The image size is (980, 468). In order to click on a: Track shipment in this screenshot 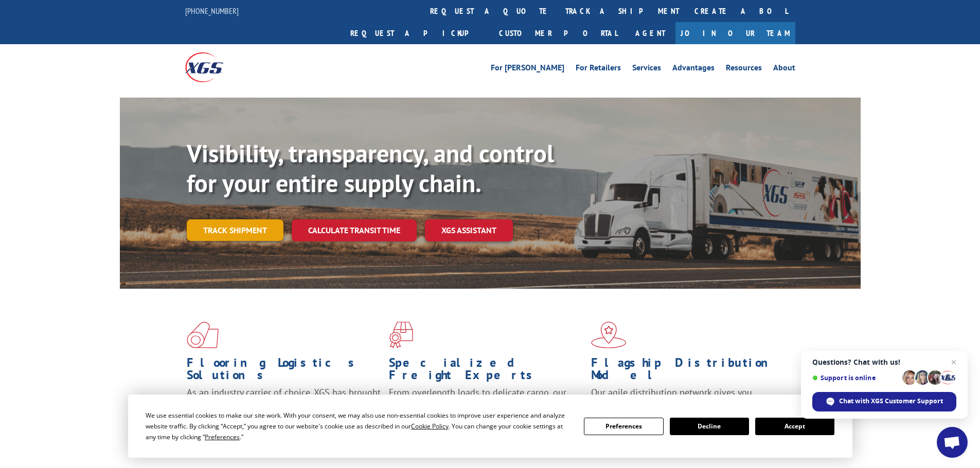, I will do `click(235, 231)`.